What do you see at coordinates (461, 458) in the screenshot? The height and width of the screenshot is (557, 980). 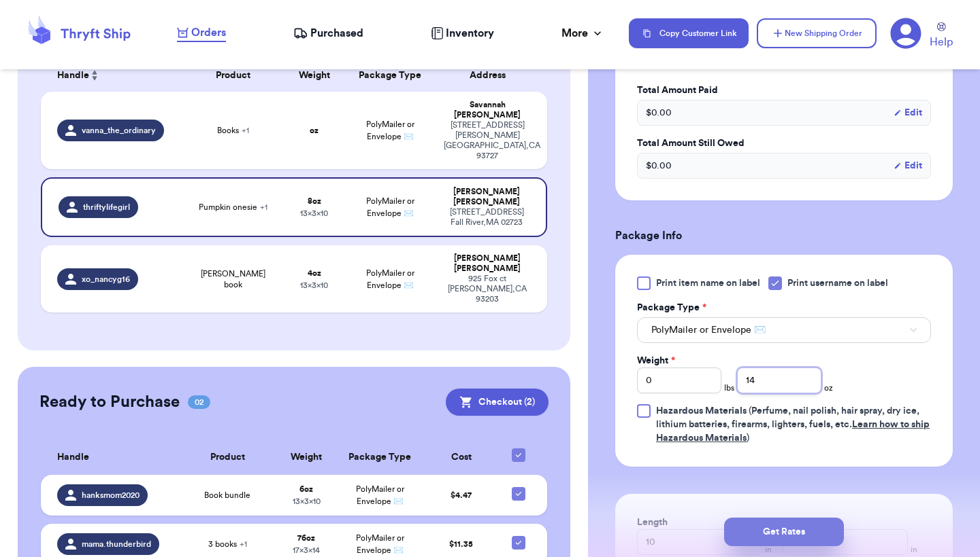 I see `th: Cost` at bounding box center [461, 458].